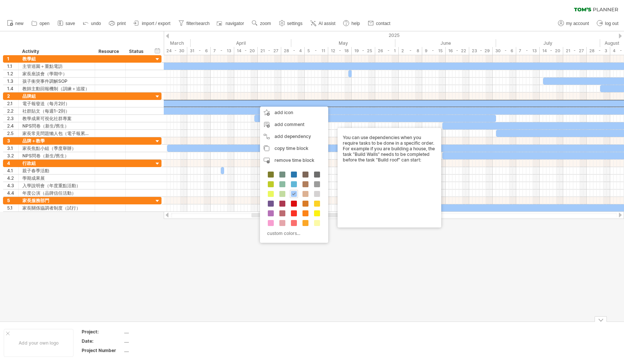  What do you see at coordinates (294, 124) in the screenshot?
I see `div: add comment` at bounding box center [294, 124].